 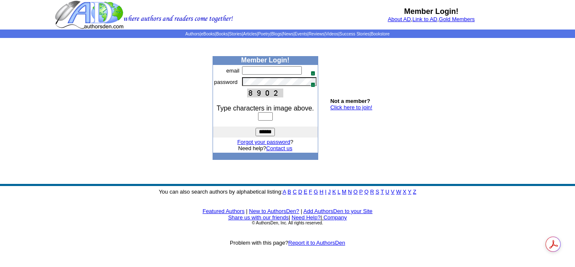 I want to click on a: Success Stories, so click(x=355, y=34).